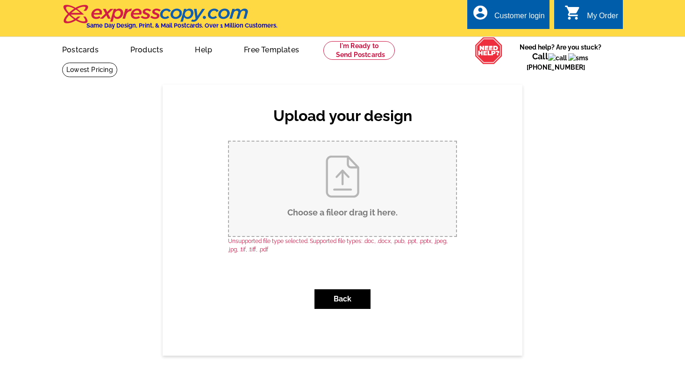 This screenshot has height=372, width=685. Describe the element at coordinates (578, 58) in the screenshot. I see `img: sms` at that location.